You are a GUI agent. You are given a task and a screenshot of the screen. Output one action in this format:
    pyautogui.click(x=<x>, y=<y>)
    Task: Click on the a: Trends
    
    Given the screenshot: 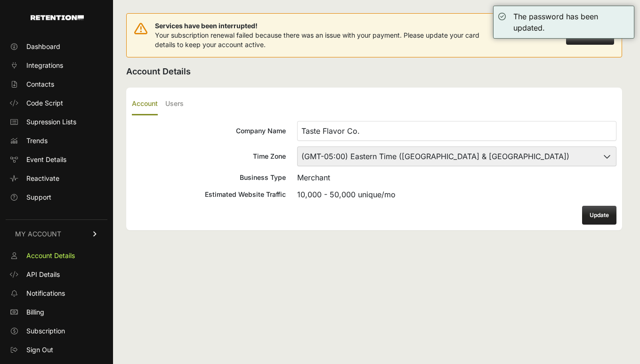 What is the action you would take?
    pyautogui.click(x=57, y=141)
    